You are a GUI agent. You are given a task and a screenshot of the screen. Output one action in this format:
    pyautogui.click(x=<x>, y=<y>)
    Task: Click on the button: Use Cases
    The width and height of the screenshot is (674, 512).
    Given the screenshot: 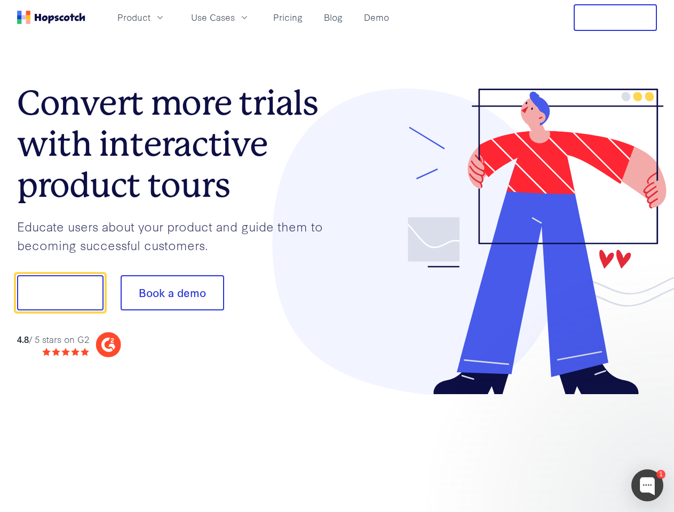 What is the action you would take?
    pyautogui.click(x=220, y=17)
    